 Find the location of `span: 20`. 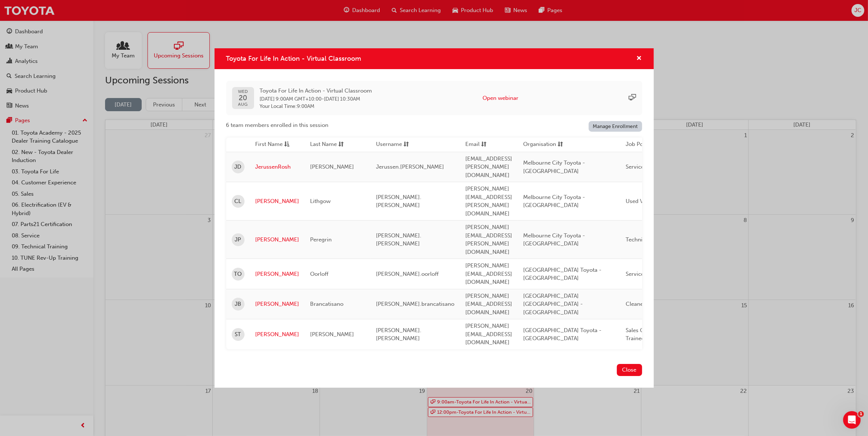

span: 20 is located at coordinates (243, 98).